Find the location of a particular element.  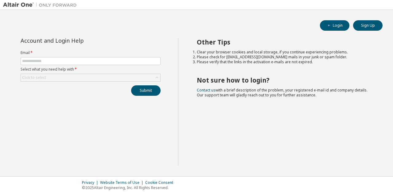

h2: Not sure how to login? is located at coordinates (284, 80).